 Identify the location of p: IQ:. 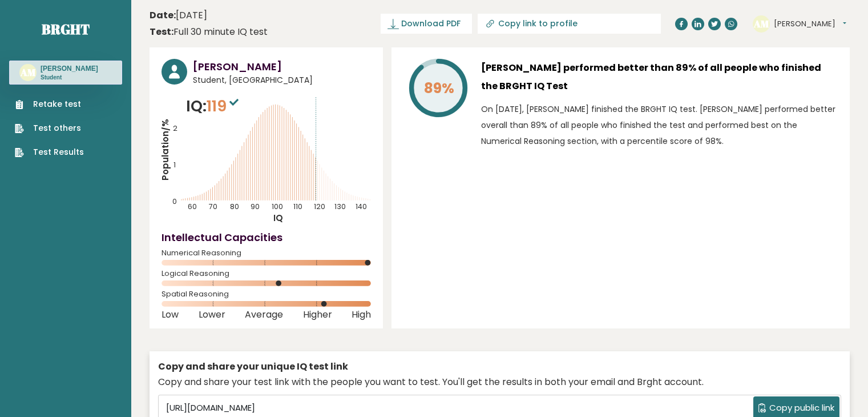
(214, 107).